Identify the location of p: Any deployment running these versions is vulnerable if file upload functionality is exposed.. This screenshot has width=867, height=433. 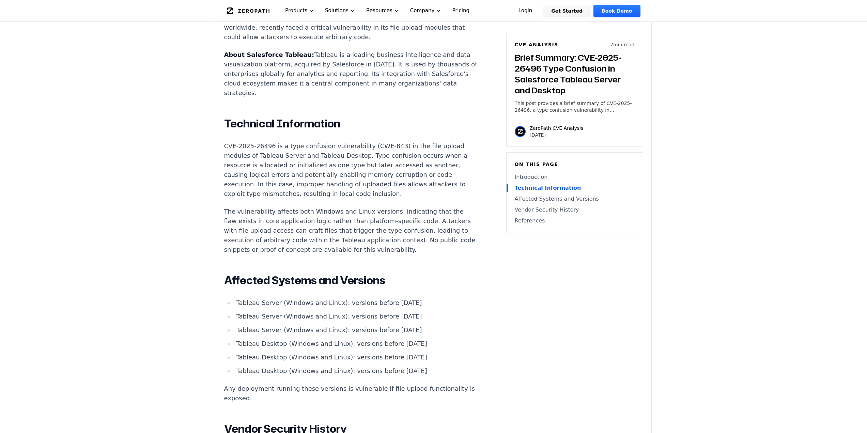
(351, 393).